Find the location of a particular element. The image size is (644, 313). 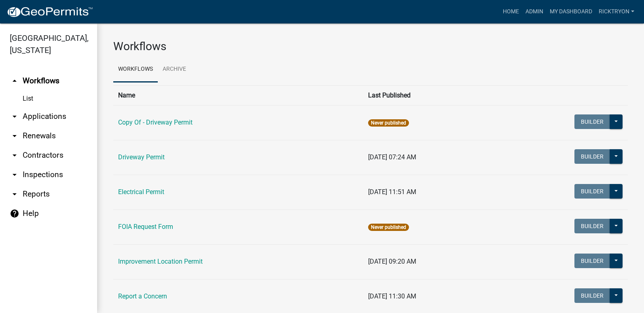

h3: Workflows is located at coordinates (370, 47).